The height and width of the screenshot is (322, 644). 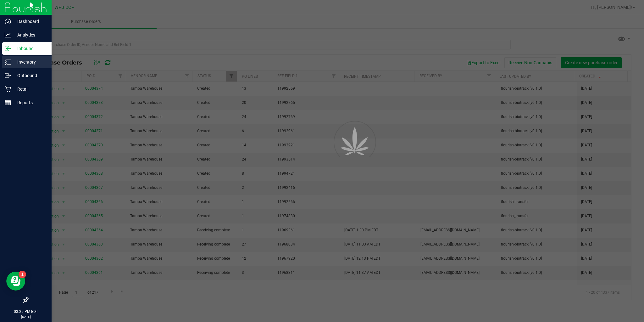 What do you see at coordinates (8, 49) in the screenshot?
I see `inline-svg: Inbound` at bounding box center [8, 49].